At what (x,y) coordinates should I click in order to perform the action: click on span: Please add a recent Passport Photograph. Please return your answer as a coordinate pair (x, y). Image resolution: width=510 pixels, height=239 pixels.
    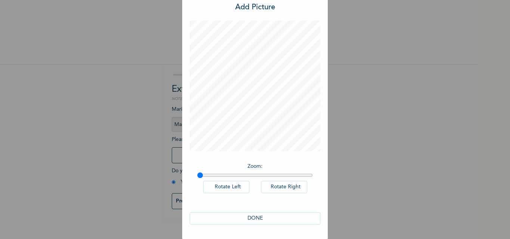
    Looking at the image, I should click on (239, 152).